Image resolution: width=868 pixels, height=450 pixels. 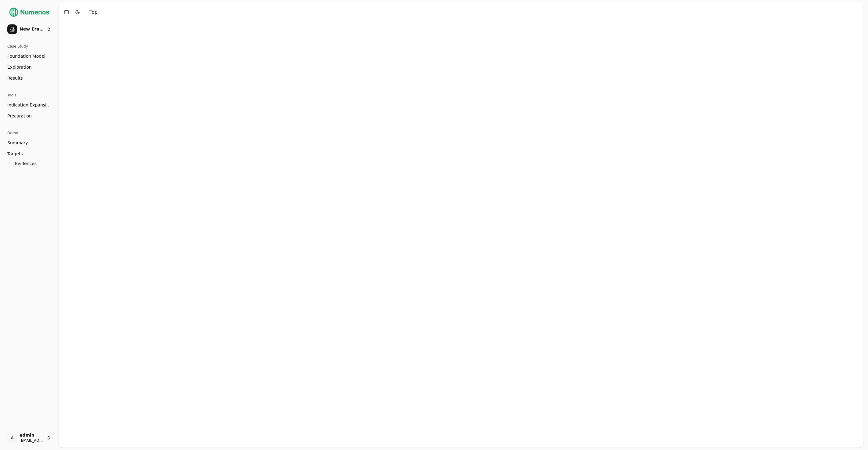 What do you see at coordinates (29, 12) in the screenshot?
I see `img: Numenos` at bounding box center [29, 12].